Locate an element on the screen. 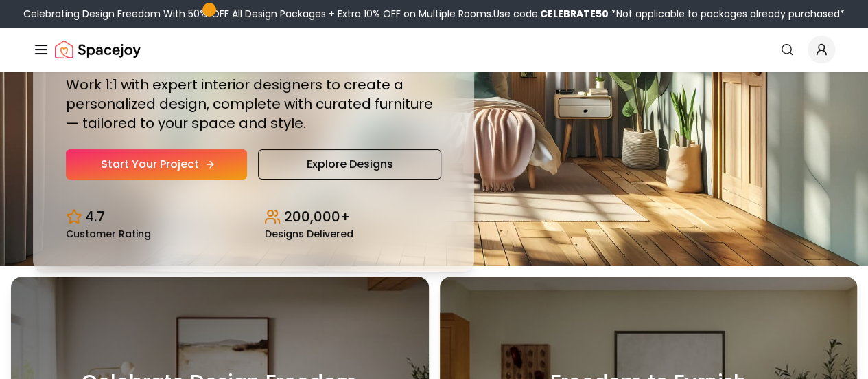 Image resolution: width=868 pixels, height=379 pixels. small: Customer Rating is located at coordinates (108, 233).